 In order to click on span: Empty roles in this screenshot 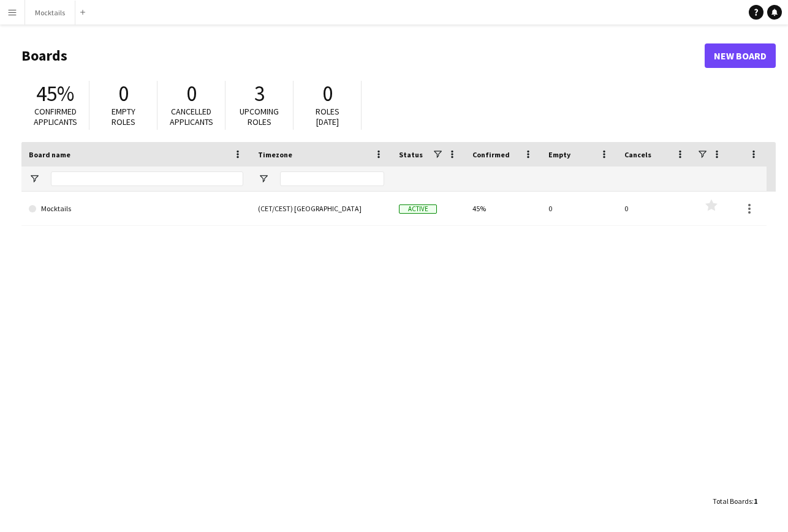, I will do `click(124, 116)`.